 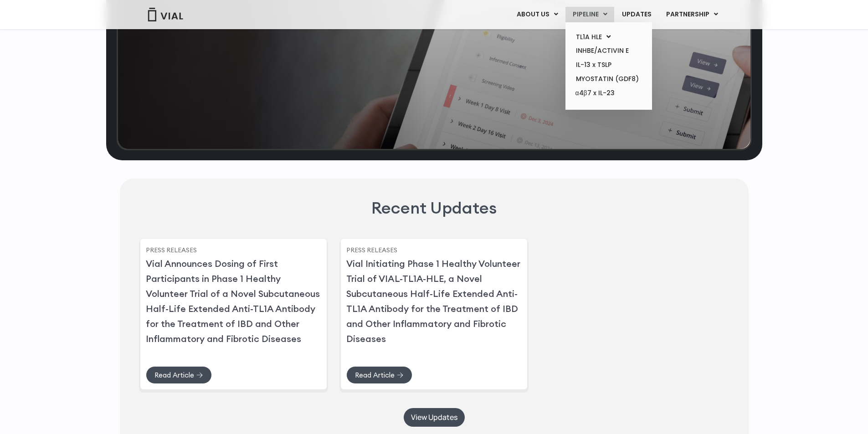 I want to click on a: α4β7 x IL-23, so click(x=608, y=94).